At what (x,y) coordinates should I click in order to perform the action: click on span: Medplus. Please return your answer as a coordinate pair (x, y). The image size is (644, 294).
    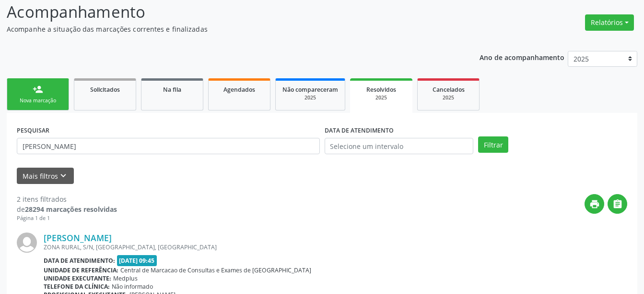
    Looking at the image, I should click on (125, 278).